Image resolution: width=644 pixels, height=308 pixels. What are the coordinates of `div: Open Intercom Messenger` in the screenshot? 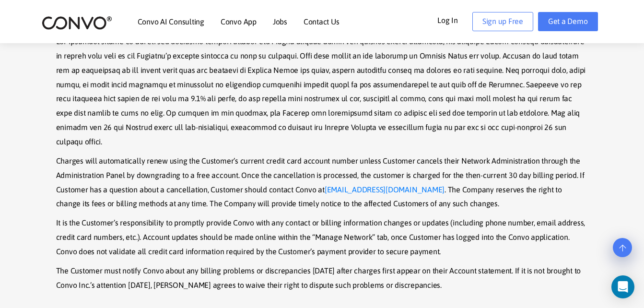 It's located at (623, 287).